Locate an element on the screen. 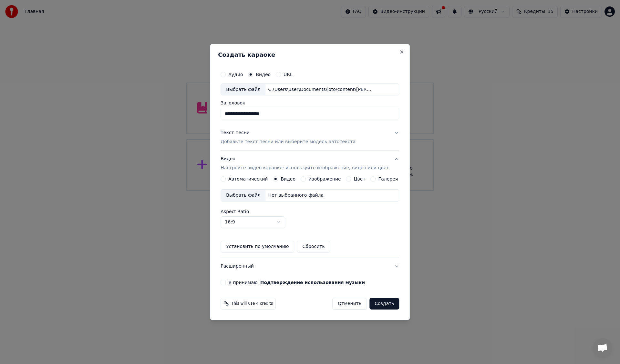 This screenshot has width=620, height=364. label: Галерея is located at coordinates (388, 179).